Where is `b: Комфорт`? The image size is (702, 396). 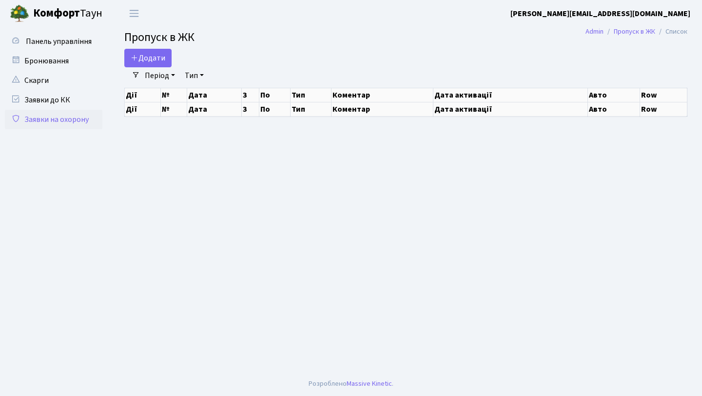 b: Комфорт is located at coordinates (57, 13).